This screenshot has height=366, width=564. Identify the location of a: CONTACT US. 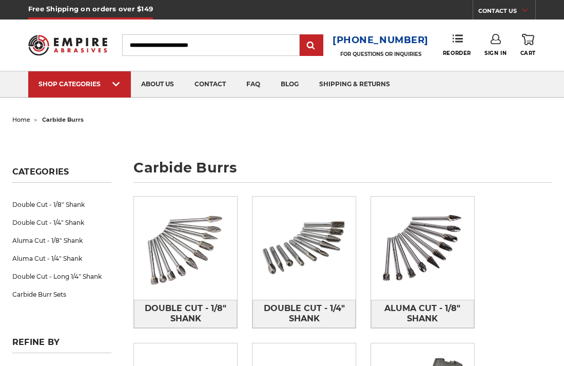
(507, 12).